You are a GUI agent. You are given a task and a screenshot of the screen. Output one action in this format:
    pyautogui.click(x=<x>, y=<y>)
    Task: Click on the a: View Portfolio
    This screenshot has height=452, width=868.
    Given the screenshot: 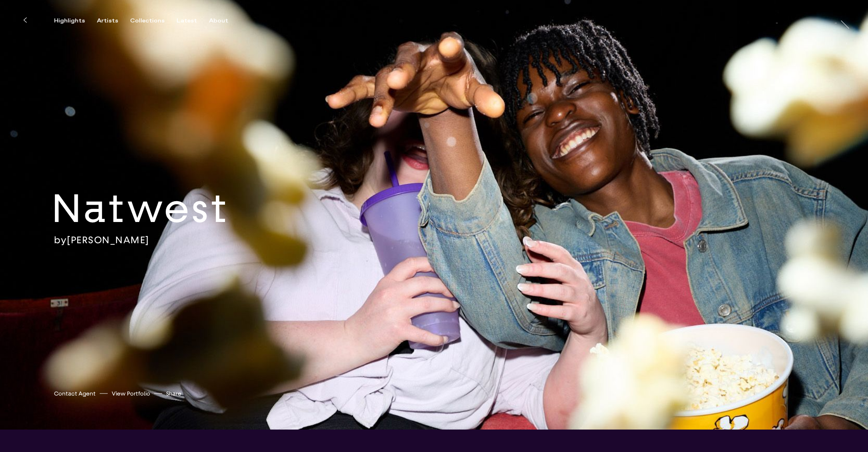 What is the action you would take?
    pyautogui.click(x=131, y=394)
    